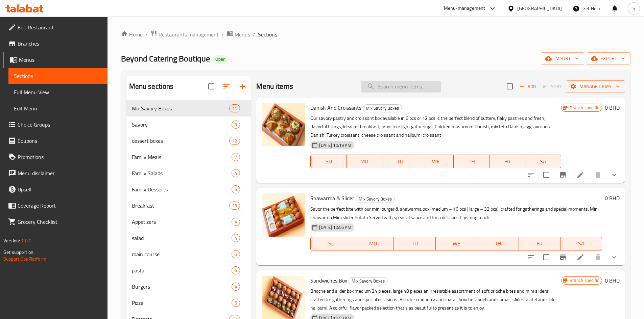 This screenshot has height=319, width=644. Describe the element at coordinates (189, 190) in the screenshot. I see `div: Family Desserts6` at that location.